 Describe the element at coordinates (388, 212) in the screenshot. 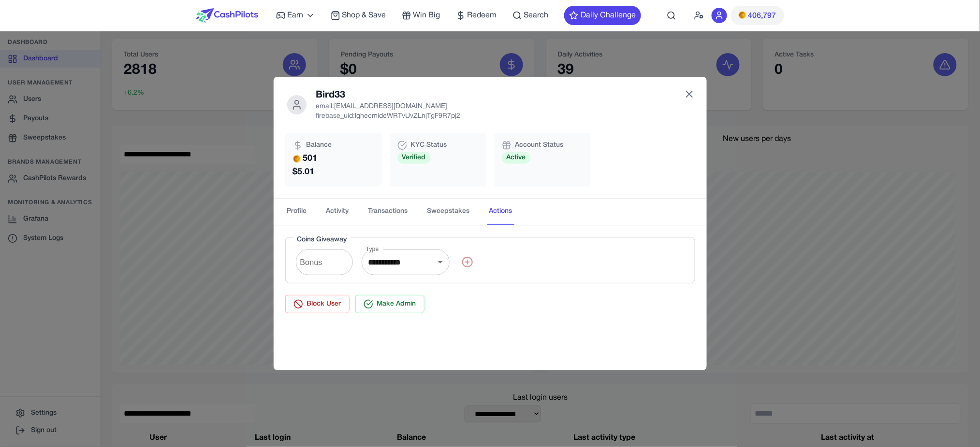

I see `button: Transactions` at that location.